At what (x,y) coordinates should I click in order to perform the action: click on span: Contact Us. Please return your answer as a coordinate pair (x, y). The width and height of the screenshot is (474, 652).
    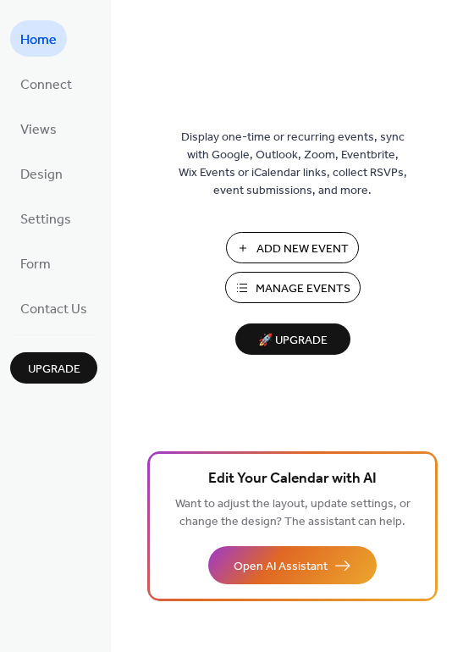
    Looking at the image, I should click on (53, 309).